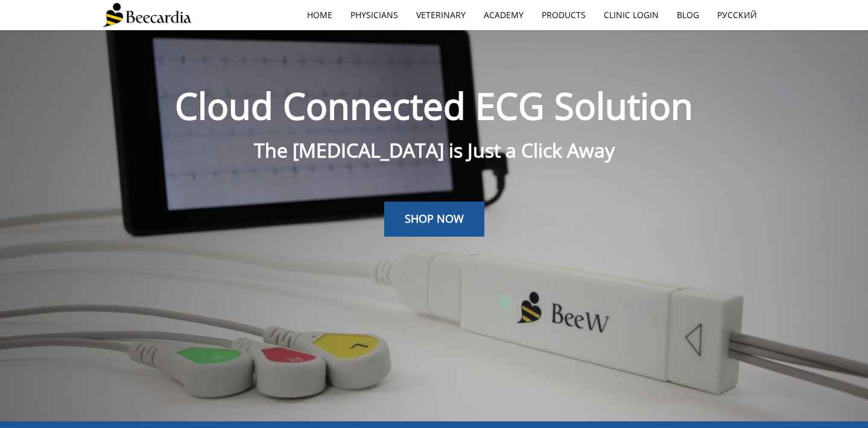 This screenshot has width=868, height=428. Describe the element at coordinates (688, 15) in the screenshot. I see `a: Blog` at that location.